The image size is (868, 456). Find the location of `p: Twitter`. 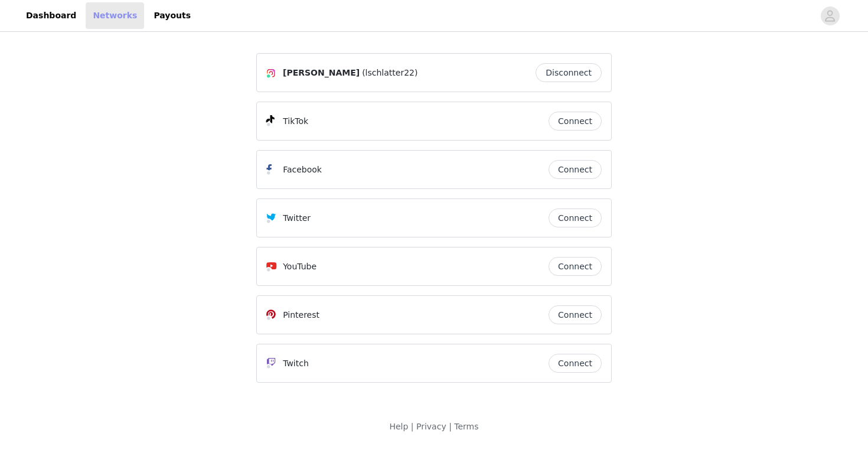

p: Twitter is located at coordinates (297, 218).